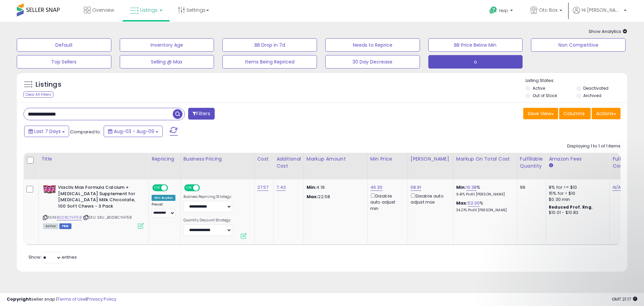 This screenshot has height=306, width=644. What do you see at coordinates (462, 203) in the screenshot?
I see `b: Max:` at bounding box center [462, 203].